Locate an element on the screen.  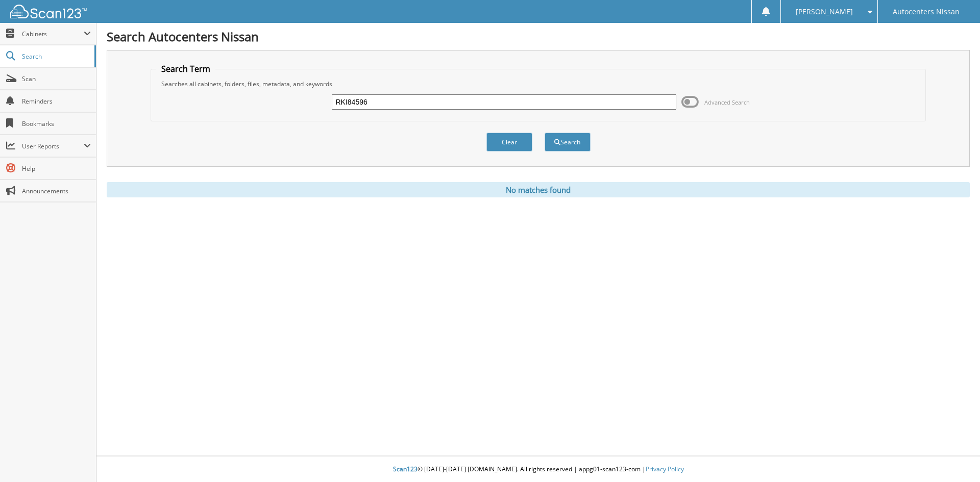
span: Advanced Search is located at coordinates (727, 102).